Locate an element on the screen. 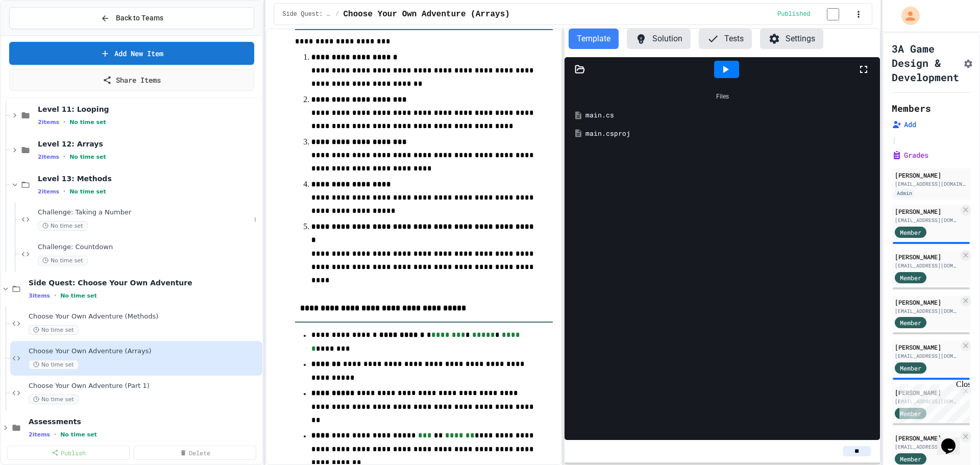 This screenshot has width=980, height=465. button: Template is located at coordinates (594, 39).